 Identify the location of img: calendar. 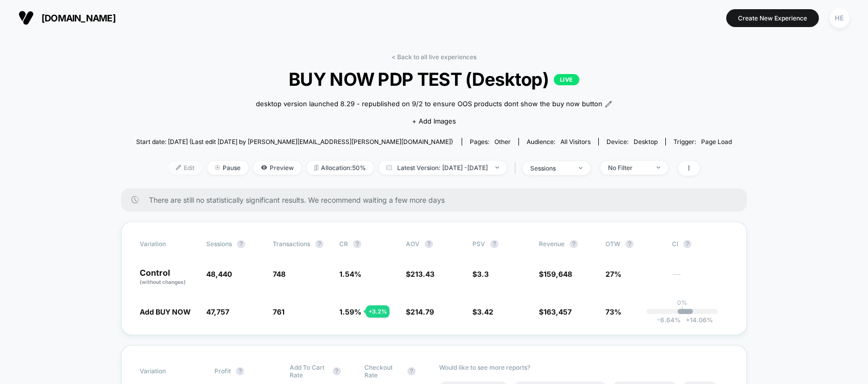
(389, 168).